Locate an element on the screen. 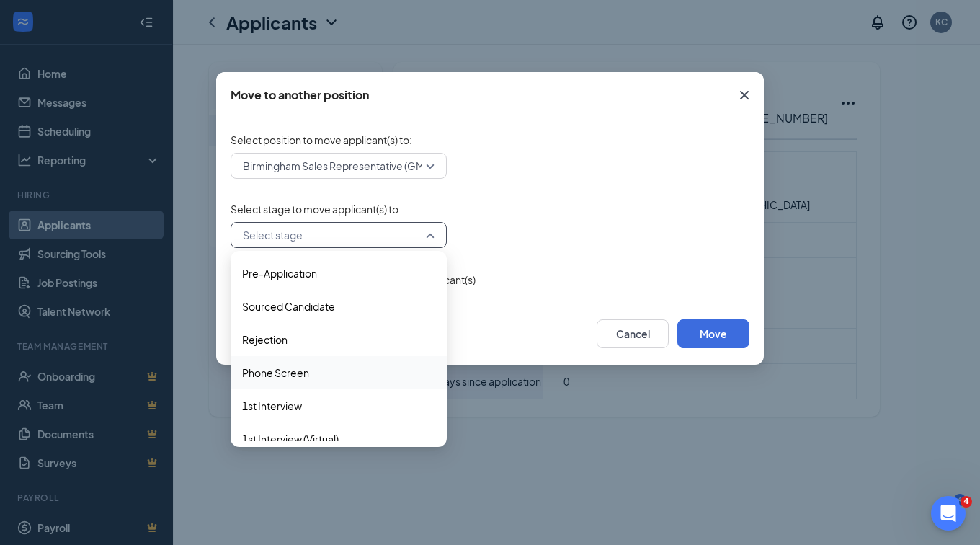  span: Sourced Candidate is located at coordinates (288, 307).